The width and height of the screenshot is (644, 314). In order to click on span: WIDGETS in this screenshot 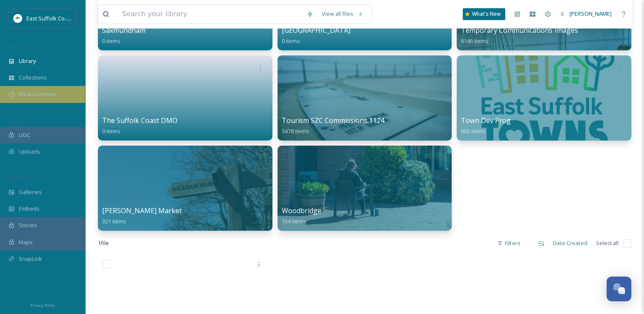, I will do `click(18, 178)`.